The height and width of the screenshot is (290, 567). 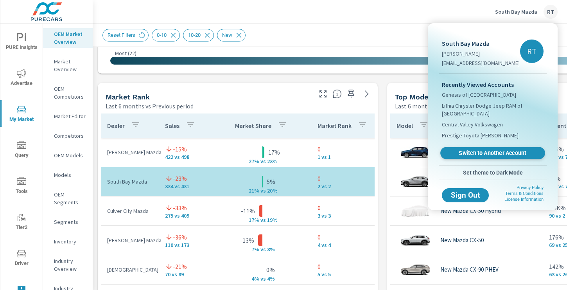 What do you see at coordinates (492, 153) in the screenshot?
I see `span: Switch to Another Account` at bounding box center [492, 153].